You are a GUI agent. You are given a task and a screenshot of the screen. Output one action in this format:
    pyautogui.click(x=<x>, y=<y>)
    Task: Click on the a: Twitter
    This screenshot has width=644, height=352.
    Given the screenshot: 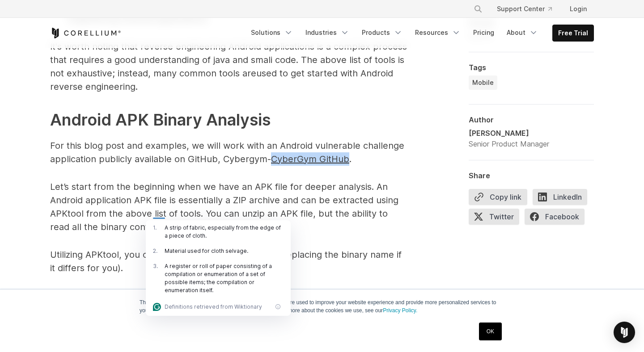 What is the action you would take?
    pyautogui.click(x=496, y=218)
    